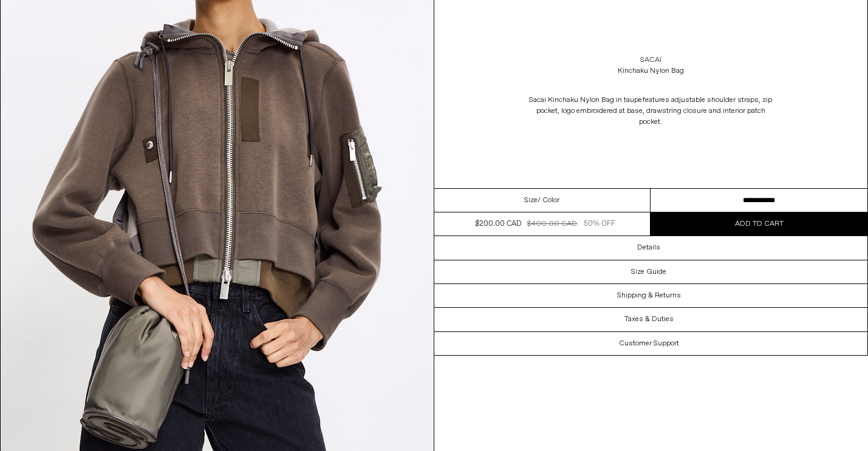 This screenshot has width=868, height=451. Describe the element at coordinates (600, 224) in the screenshot. I see `div: 50% OFF` at that location.